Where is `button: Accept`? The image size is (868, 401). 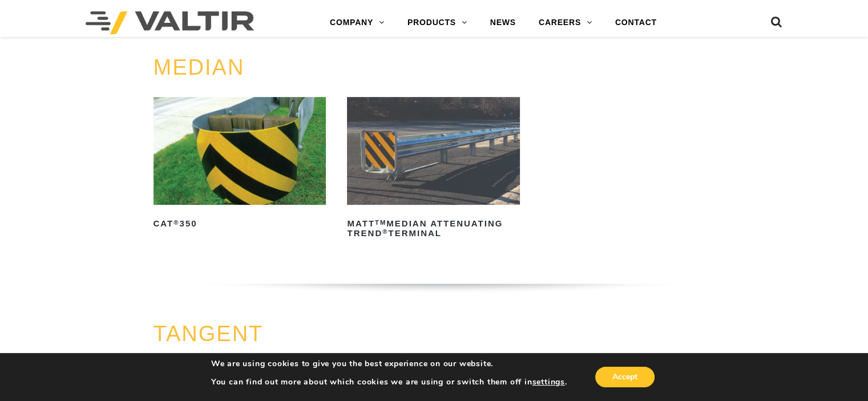
button: Accept is located at coordinates (625, 377).